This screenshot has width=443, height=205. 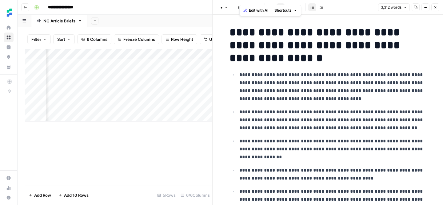 What do you see at coordinates (9, 47) in the screenshot?
I see `a: Insights` at bounding box center [9, 47].